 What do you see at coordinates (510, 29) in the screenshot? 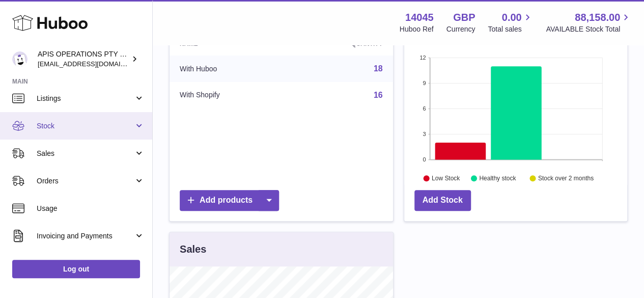
I see `span: Total sales` at bounding box center [510, 29].